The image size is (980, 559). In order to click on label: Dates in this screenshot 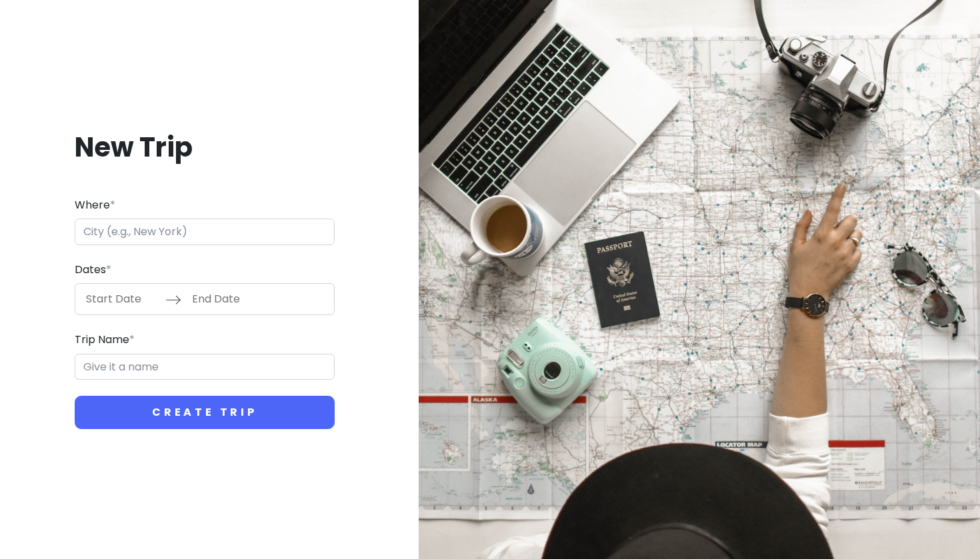, I will do `click(92, 270)`.